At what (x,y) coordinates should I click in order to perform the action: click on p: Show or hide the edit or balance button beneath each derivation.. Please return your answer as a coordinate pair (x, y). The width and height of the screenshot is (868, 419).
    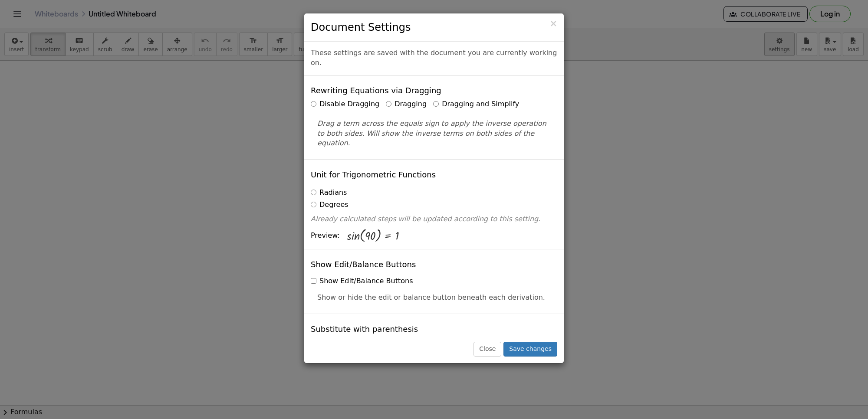
    Looking at the image, I should click on (434, 297).